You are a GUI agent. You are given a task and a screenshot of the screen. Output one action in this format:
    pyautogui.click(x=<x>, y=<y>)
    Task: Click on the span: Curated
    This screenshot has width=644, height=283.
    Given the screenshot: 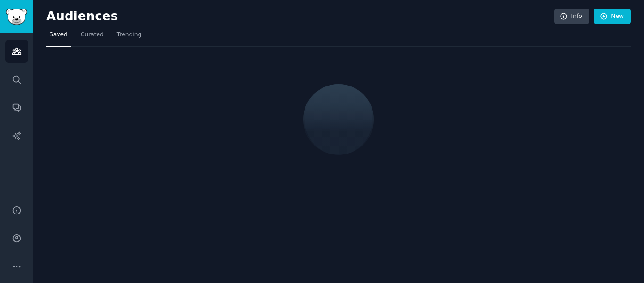 What is the action you would take?
    pyautogui.click(x=92, y=35)
    